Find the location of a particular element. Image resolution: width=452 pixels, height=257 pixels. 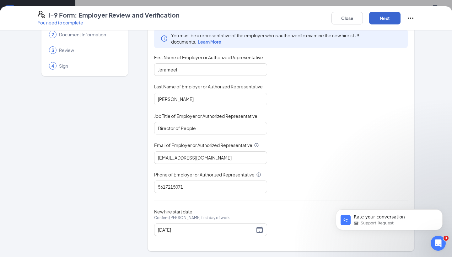

button: Close is located at coordinates (347, 18).